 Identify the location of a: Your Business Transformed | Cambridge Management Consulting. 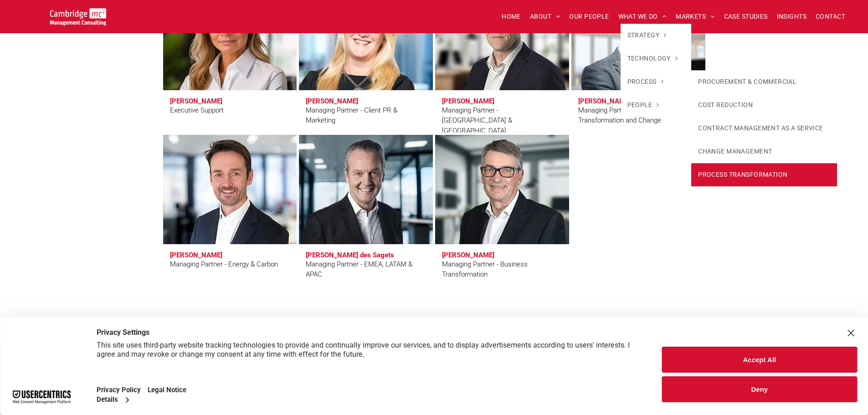
(78, 14).